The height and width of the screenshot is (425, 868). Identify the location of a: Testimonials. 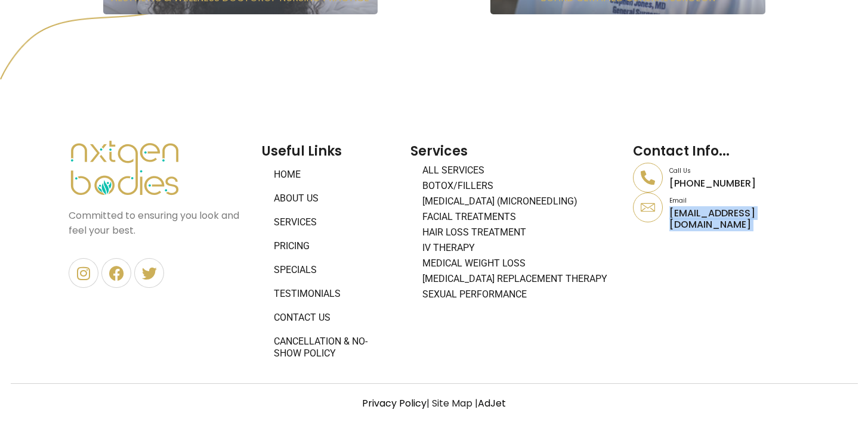
(330, 294).